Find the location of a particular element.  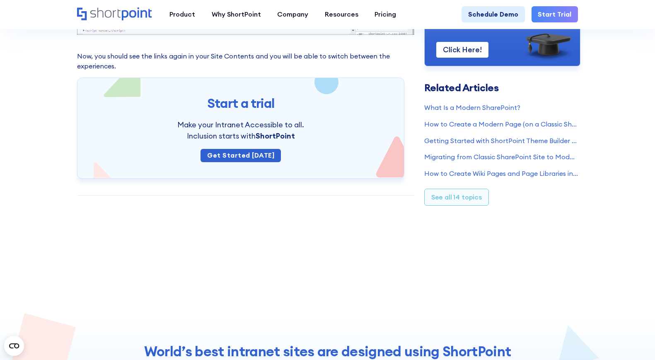

a: How to Create Wiki Pages and Page Libraries in SharePoint is located at coordinates (501, 174).